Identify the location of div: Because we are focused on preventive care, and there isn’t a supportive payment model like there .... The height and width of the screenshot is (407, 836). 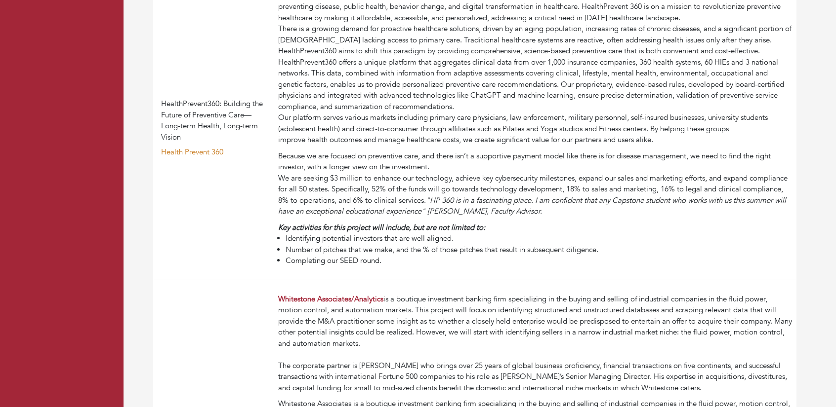
(535, 162).